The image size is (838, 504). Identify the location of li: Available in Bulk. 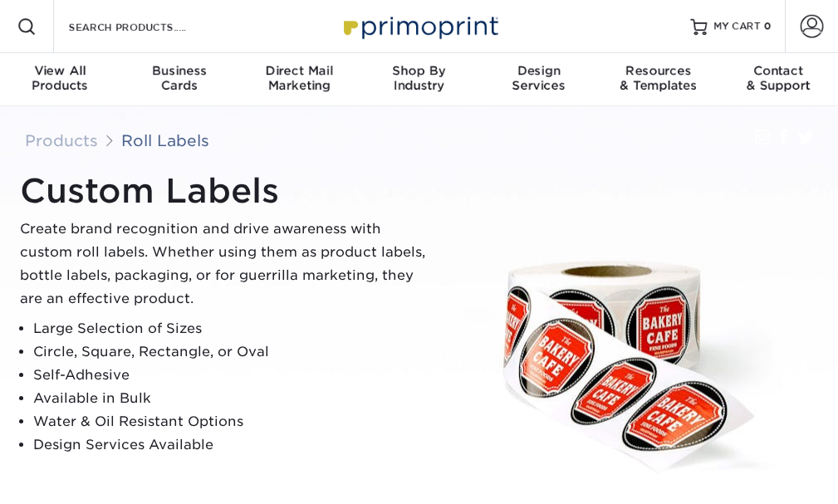
(234, 398).